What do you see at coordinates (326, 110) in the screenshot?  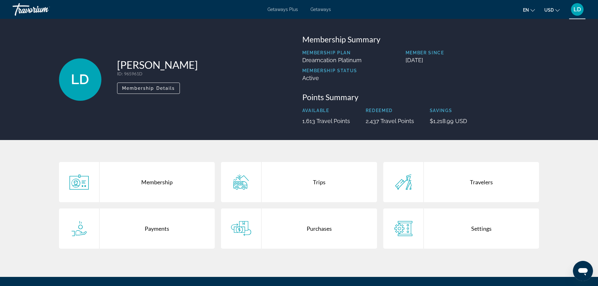 I see `p: Available` at bounding box center [326, 110].